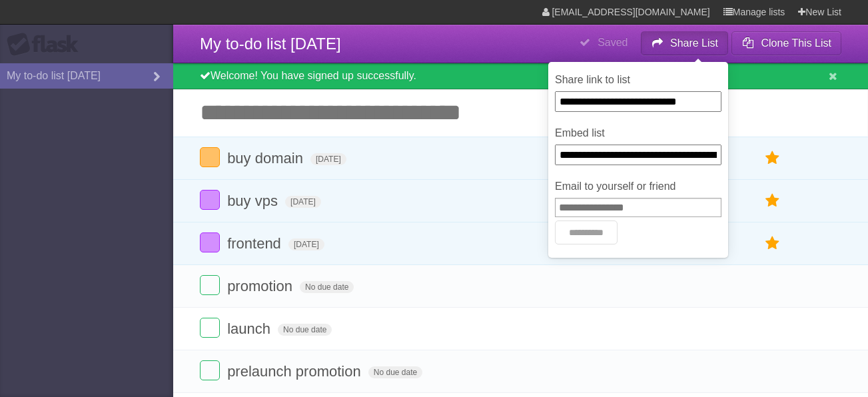 The image size is (868, 397). Describe the element at coordinates (694, 42) in the screenshot. I see `b: Share List` at that location.